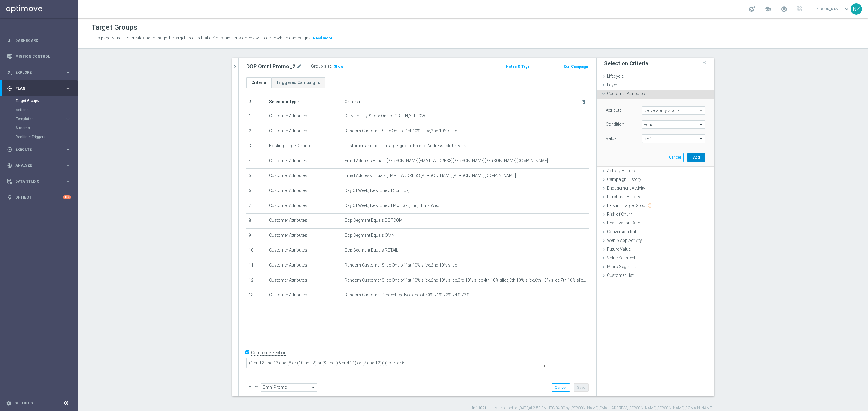 Image resolution: width=868 pixels, height=411 pixels. What do you see at coordinates (613, 85) in the screenshot?
I see `span: Layers` at bounding box center [613, 85].